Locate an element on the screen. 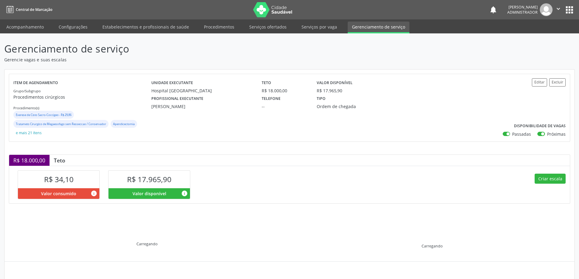  label: Unidade executante is located at coordinates (172, 83).